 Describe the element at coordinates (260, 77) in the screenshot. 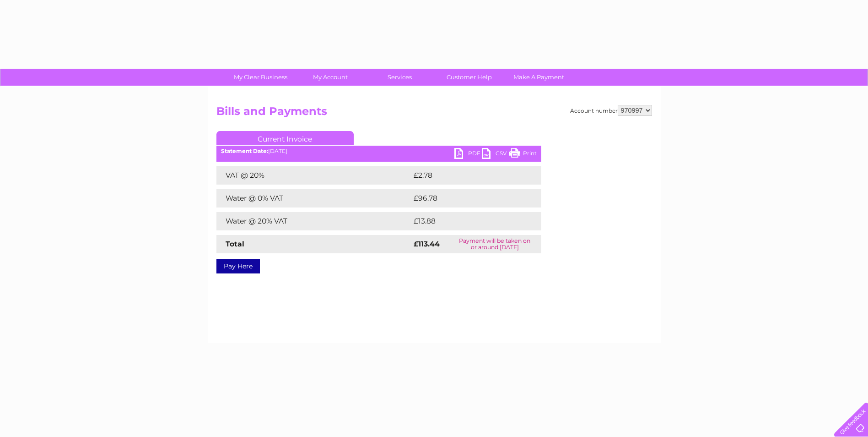

I see `a: My Clear Business` at that location.